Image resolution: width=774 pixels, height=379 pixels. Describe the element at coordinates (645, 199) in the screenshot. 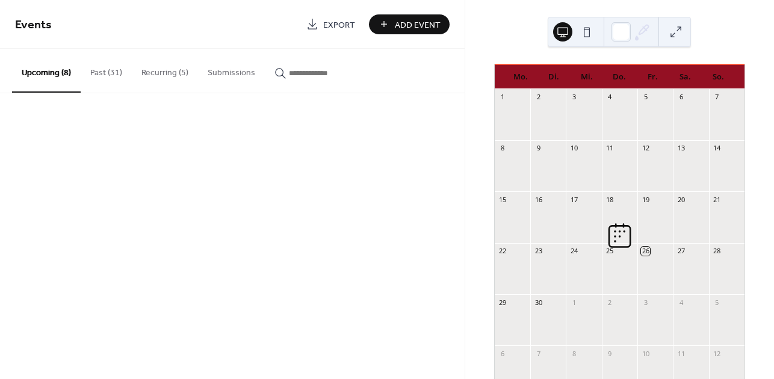

I see `div: 19` at that location.